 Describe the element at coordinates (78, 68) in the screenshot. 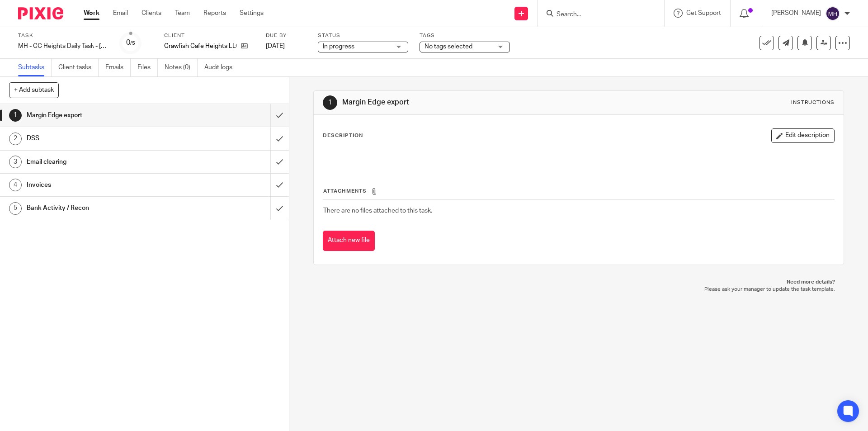

I see `a: Client tasks` at that location.